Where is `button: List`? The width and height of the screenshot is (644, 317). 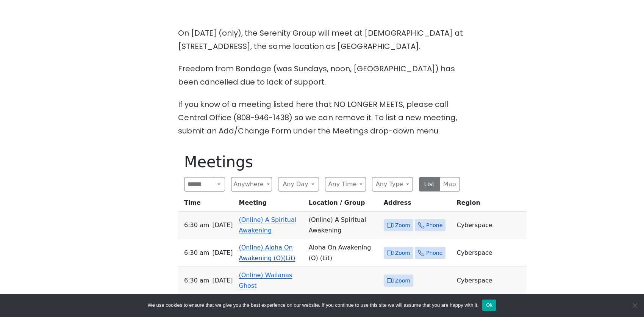
button: List is located at coordinates (430, 184).